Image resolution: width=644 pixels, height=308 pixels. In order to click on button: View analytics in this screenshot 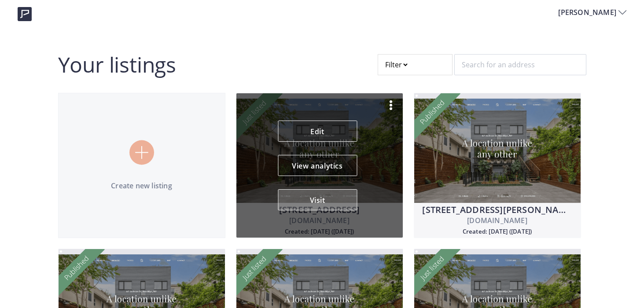, I will do `click(317, 165)`.